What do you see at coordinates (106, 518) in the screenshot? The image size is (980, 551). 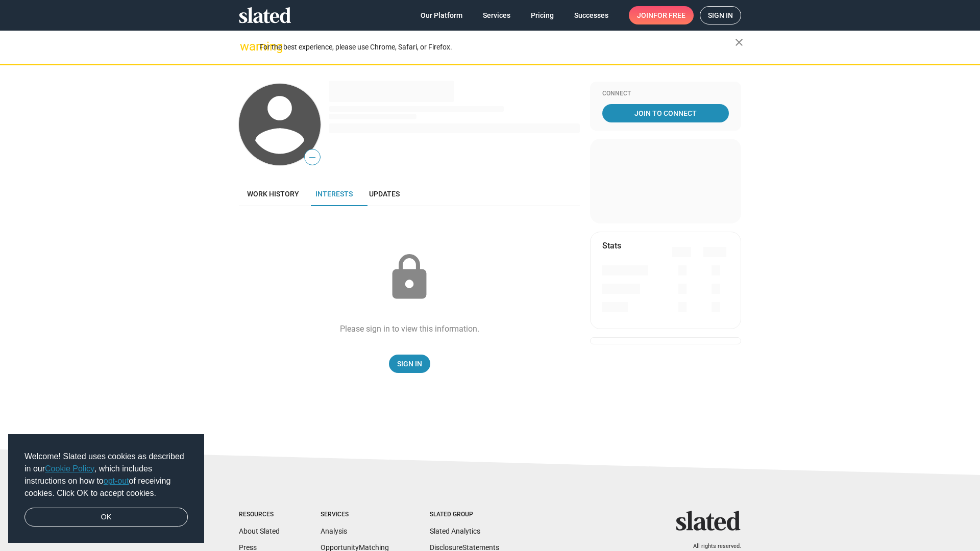 I see `a: dismiss cookie message` at bounding box center [106, 518].